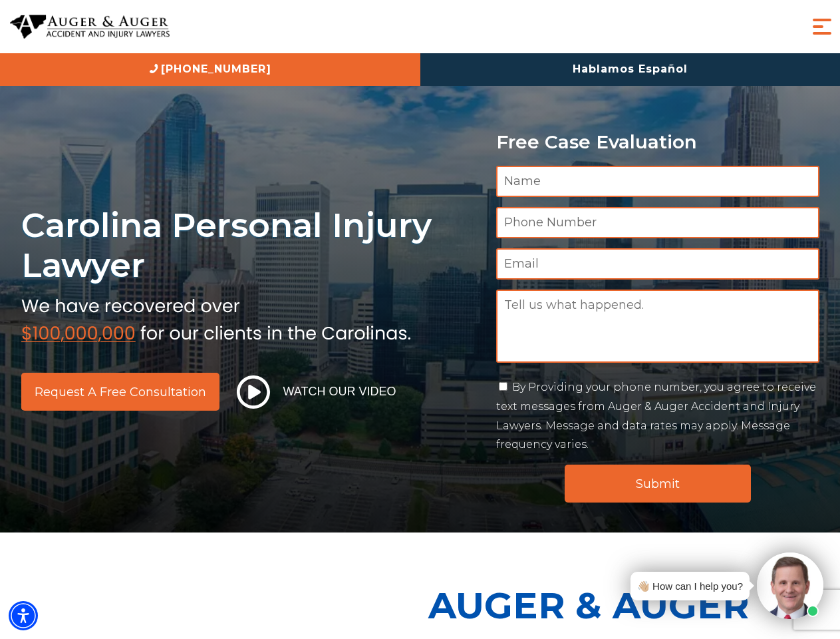 The image size is (840, 639). Describe the element at coordinates (23, 616) in the screenshot. I see `div: Accessibility Menu` at that location.